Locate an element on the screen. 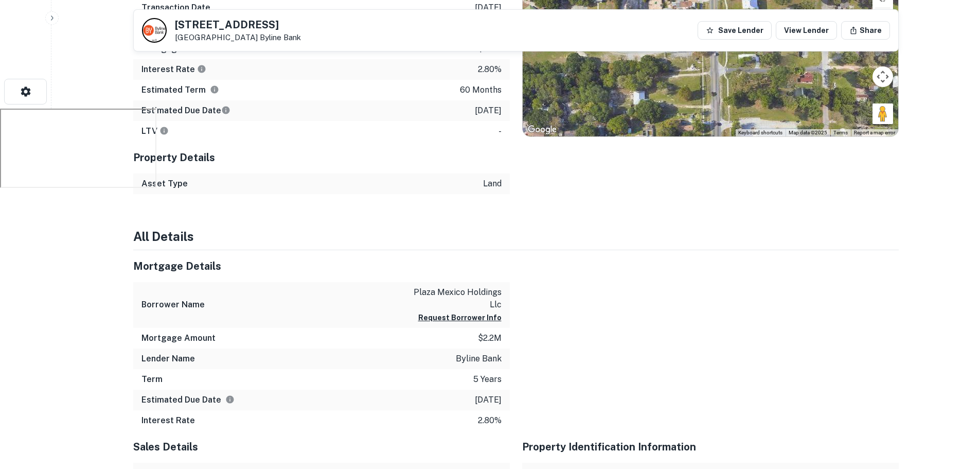 Image resolution: width=980 pixels, height=469 pixels. p: 5 years is located at coordinates (487, 379).